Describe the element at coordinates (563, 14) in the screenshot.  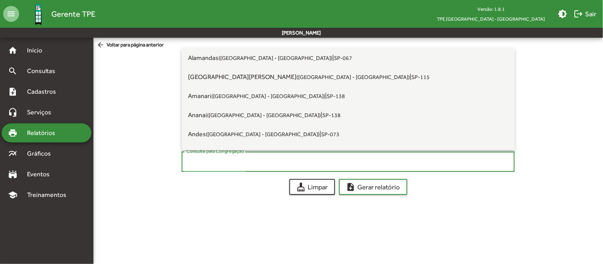
I see `mat-icon: brightness_medium` at that location.